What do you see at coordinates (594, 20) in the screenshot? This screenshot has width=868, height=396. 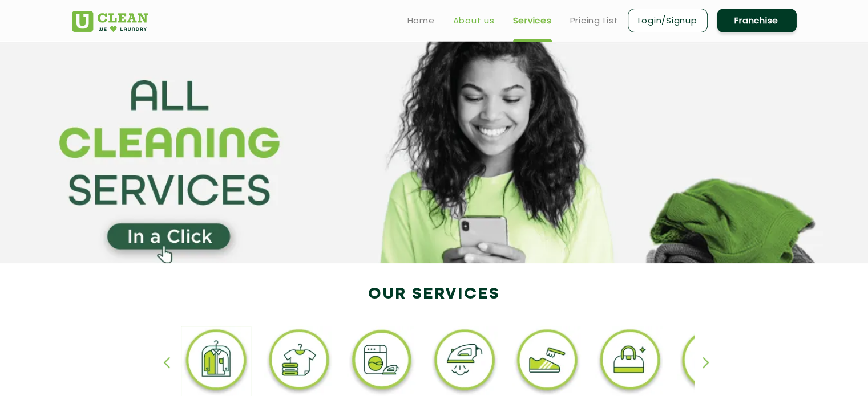 I see `a: Pricing List` at bounding box center [594, 20].